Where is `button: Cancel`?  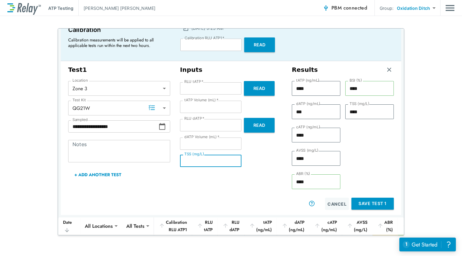
button: Cancel is located at coordinates (337, 204).